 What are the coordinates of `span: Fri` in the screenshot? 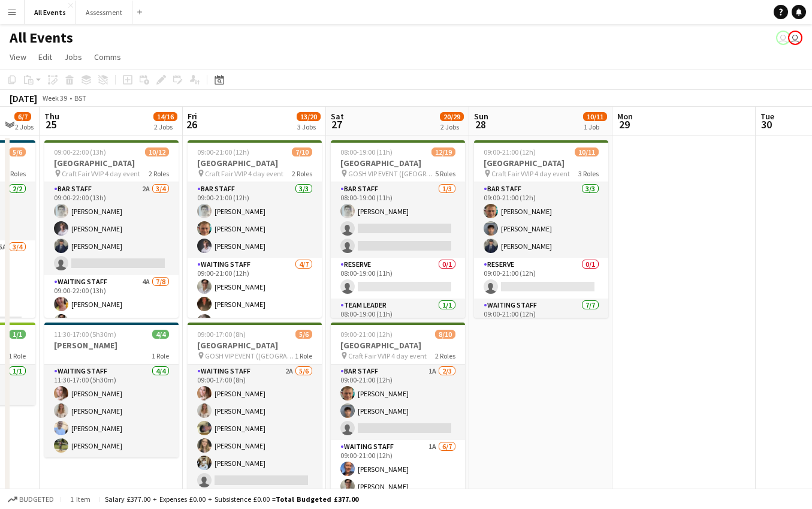 It's located at (192, 117).